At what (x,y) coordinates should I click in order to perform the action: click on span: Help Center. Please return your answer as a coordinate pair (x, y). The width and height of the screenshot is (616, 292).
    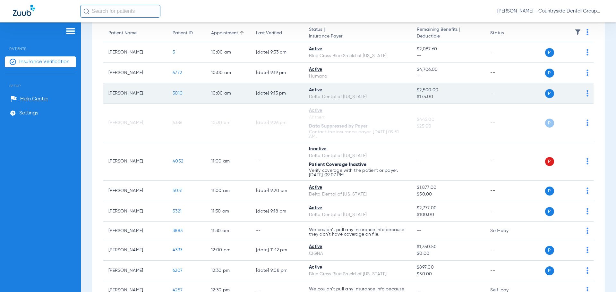
    Looking at the image, I should click on (34, 99).